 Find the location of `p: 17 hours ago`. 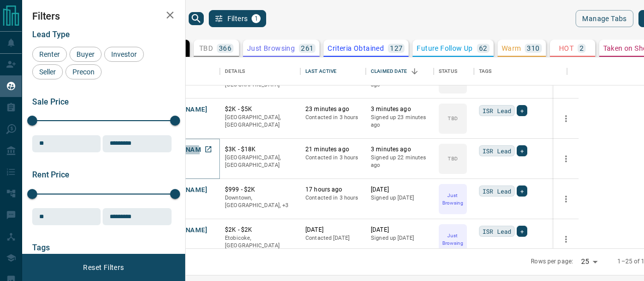

p: 17 hours ago is located at coordinates (333, 189).